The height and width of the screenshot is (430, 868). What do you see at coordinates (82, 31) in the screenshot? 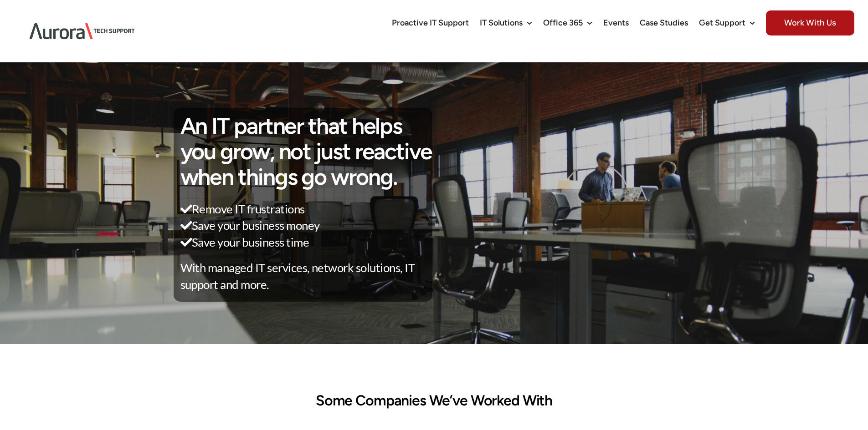
I see `img: Aurora Tech Support Logo` at bounding box center [82, 31].